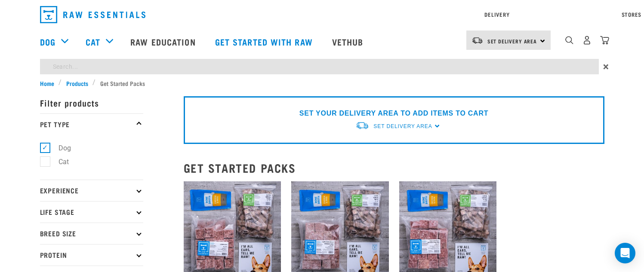 The height and width of the screenshot is (272, 644). I want to click on img: home-icon@2x.png, so click(605, 40).